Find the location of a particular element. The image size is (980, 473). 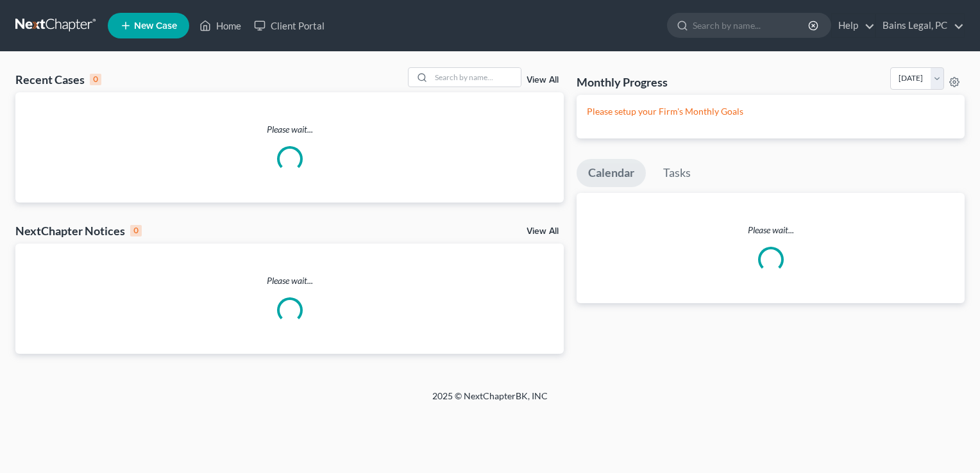

a: Client Portal is located at coordinates (289, 26).